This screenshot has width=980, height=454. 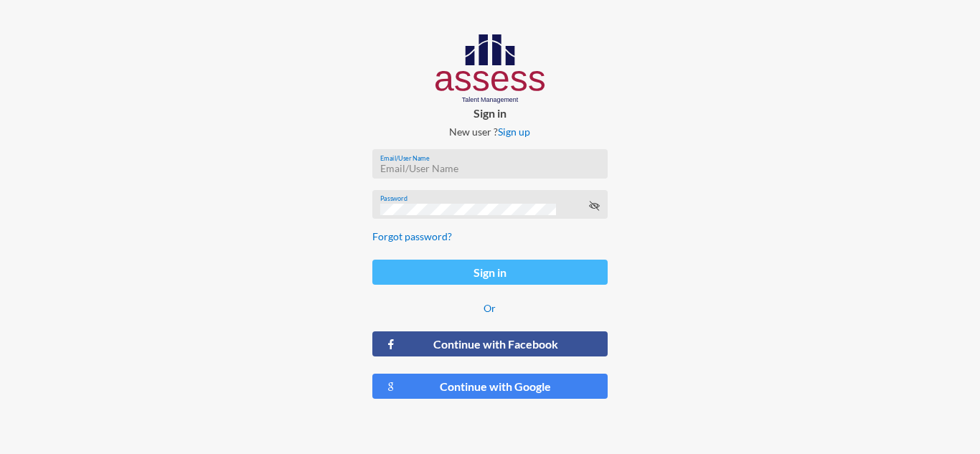 What do you see at coordinates (489, 386) in the screenshot?
I see `button: Continue with Google` at bounding box center [489, 386].